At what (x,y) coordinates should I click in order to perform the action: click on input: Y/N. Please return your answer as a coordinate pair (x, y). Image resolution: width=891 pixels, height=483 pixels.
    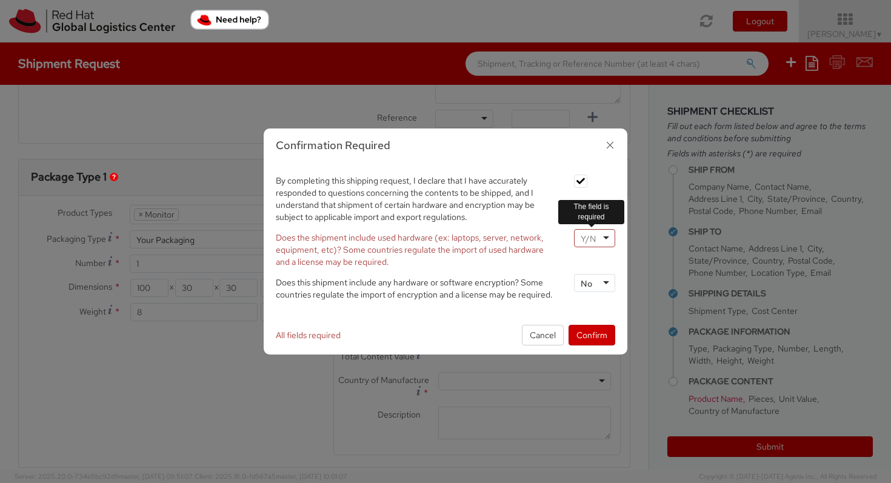
    Looking at the image, I should click on (589, 239).